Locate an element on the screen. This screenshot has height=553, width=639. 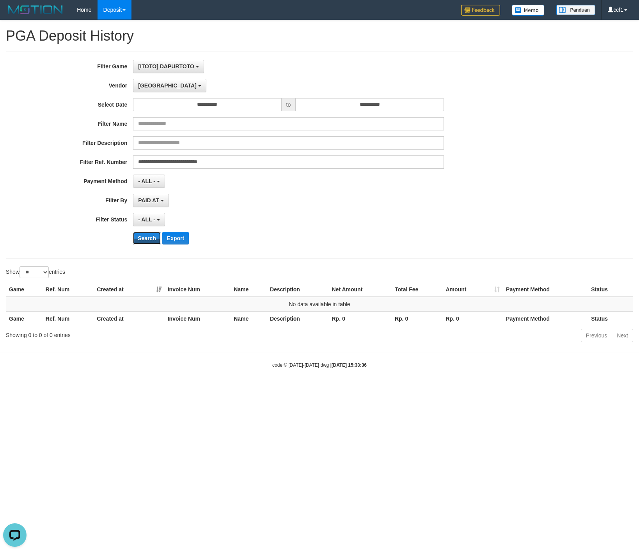
img: panduan.png is located at coordinates (576, 10).